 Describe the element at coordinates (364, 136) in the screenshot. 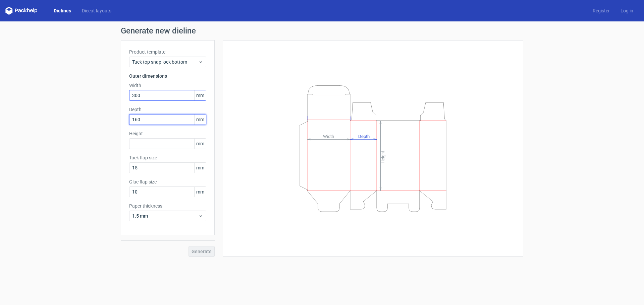

I see `tspan: Depth` at that location.